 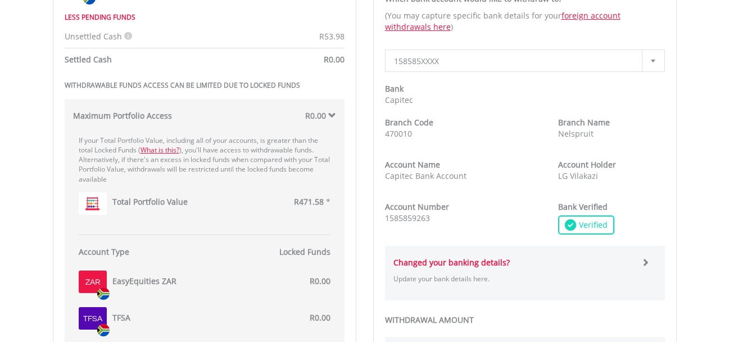 I want to click on strong: Account Holder, so click(x=587, y=164).